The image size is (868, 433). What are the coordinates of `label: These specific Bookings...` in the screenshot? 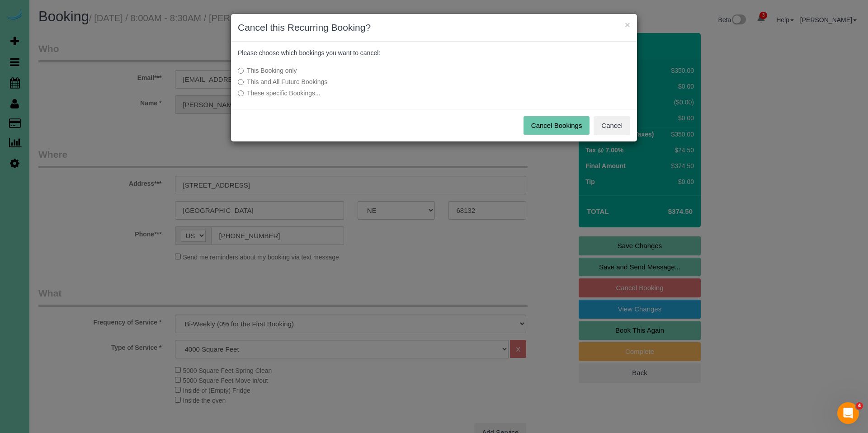 It's located at (366, 93).